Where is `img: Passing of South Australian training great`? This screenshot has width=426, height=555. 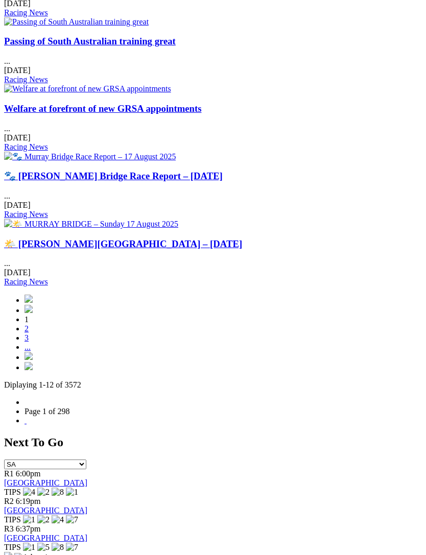 img: Passing of South Australian training great is located at coordinates (76, 22).